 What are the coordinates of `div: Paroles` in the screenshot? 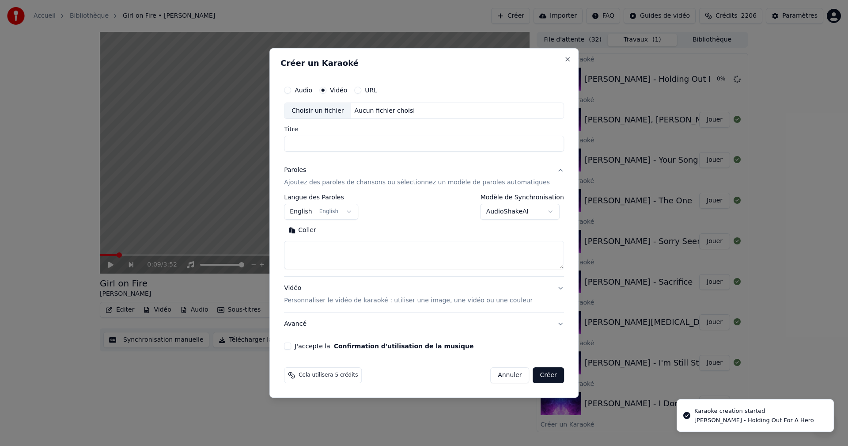 It's located at (295, 171).